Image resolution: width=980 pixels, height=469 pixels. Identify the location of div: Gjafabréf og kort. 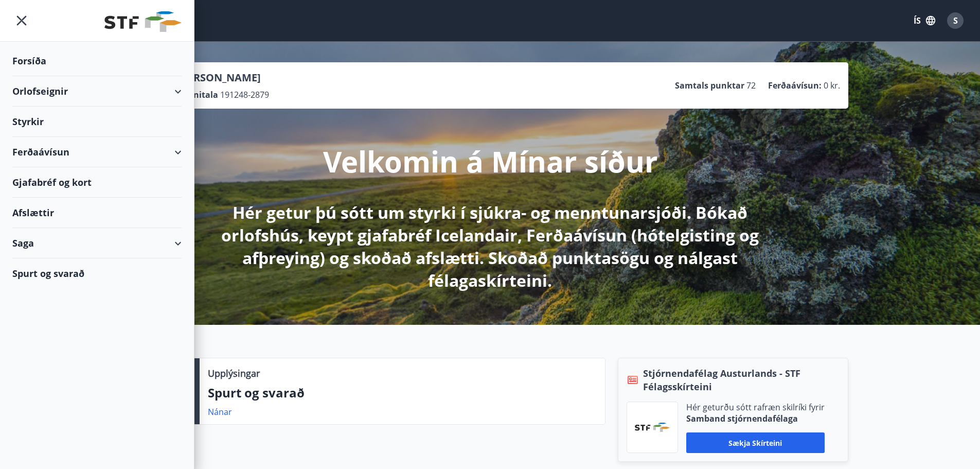
(96, 182).